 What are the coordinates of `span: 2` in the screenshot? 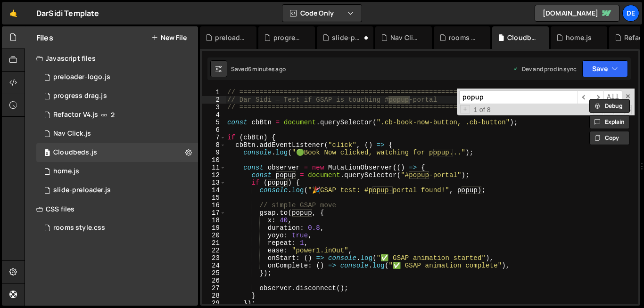 It's located at (112, 115).